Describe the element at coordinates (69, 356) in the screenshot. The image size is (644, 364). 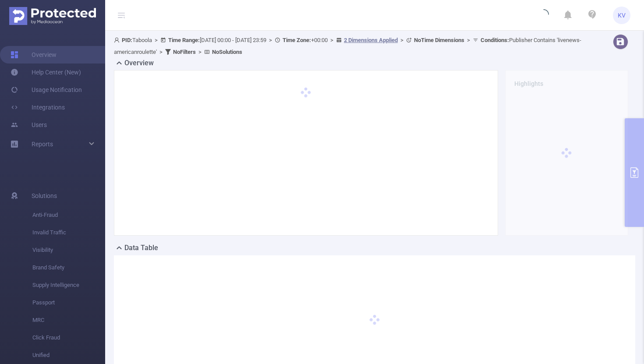
I see `span: Unified` at that location.